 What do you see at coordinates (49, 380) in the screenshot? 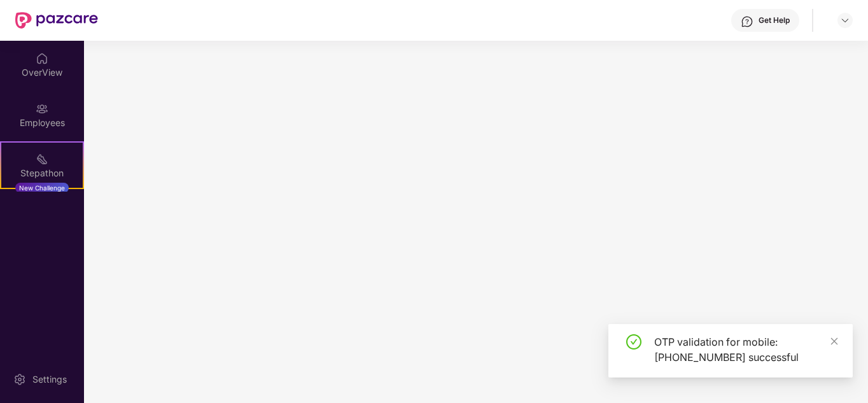
I see `div: Settings` at bounding box center [49, 380].